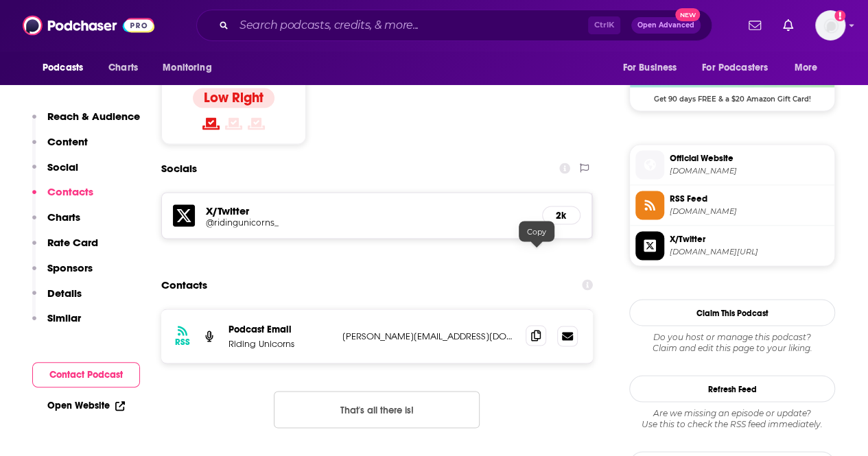 The width and height of the screenshot is (868, 456). I want to click on span: Podcasts, so click(62, 68).